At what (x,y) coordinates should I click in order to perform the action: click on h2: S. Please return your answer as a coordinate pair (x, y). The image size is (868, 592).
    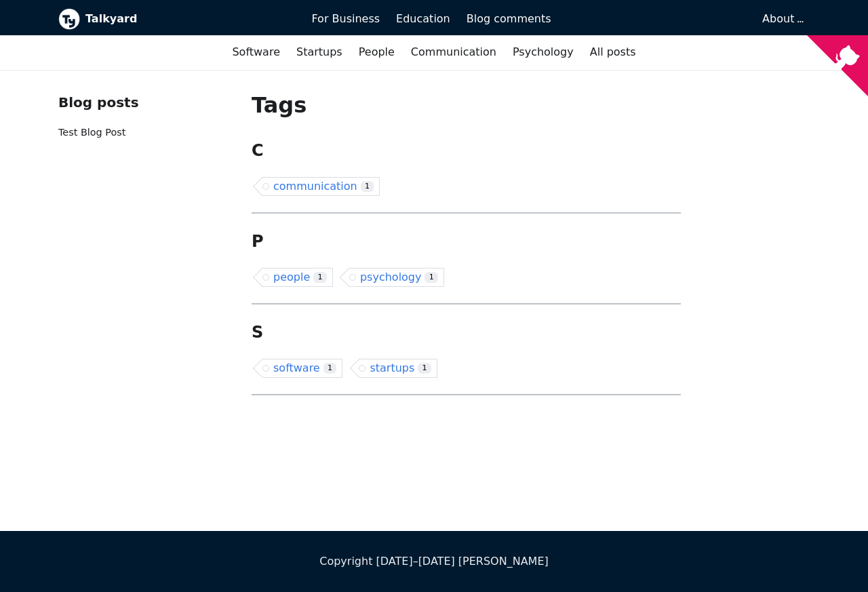
    Looking at the image, I should click on (466, 332).